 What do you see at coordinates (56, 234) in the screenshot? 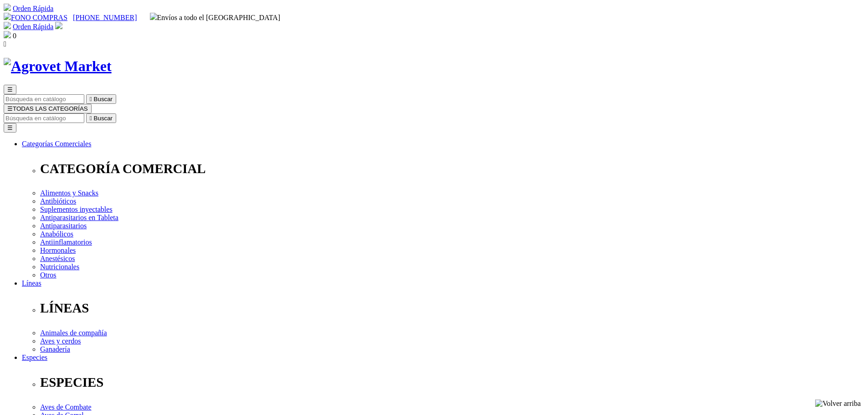
I see `a: Anabólicos` at bounding box center [56, 234].